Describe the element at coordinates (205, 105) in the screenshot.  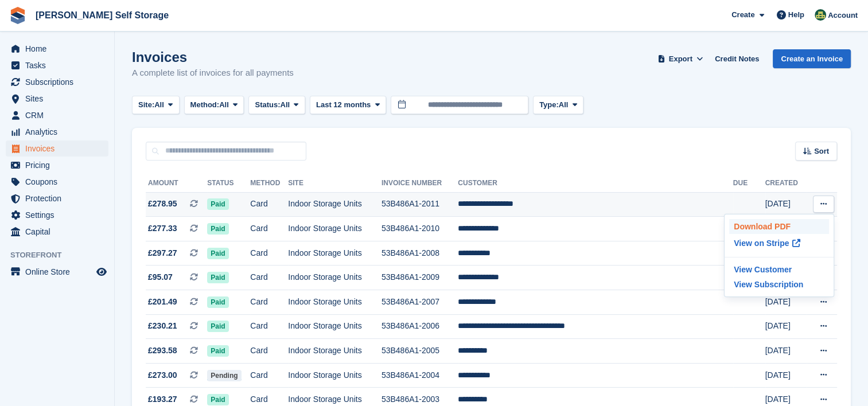
I see `span: Method:` at that location.